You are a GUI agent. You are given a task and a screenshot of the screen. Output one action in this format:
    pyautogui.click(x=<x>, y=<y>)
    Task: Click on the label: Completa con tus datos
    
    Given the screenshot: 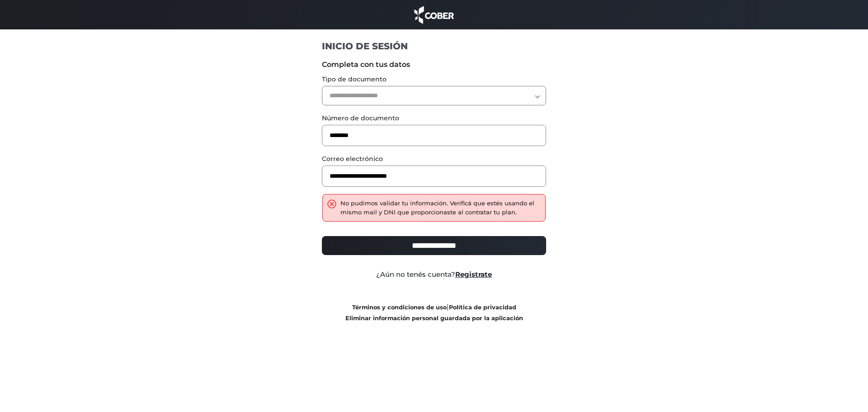 What is the action you would take?
    pyautogui.click(x=434, y=65)
    